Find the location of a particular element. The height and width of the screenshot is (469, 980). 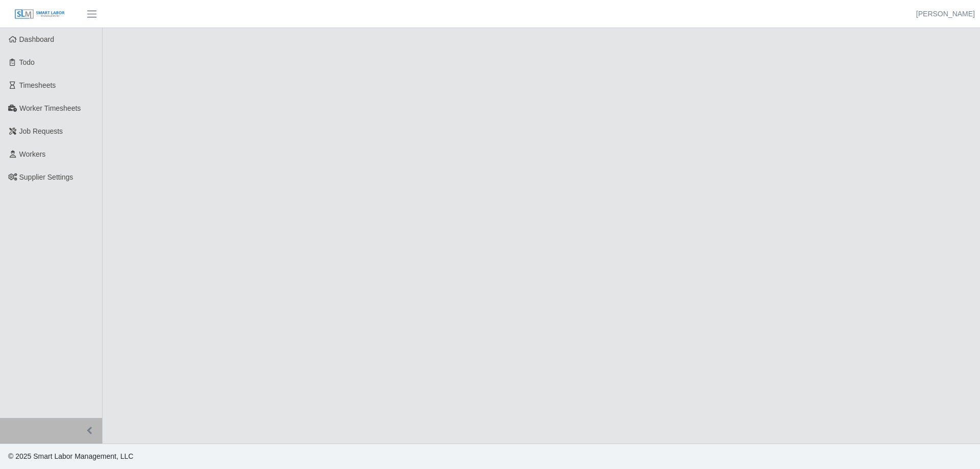

span: Timesheets is located at coordinates (38, 85).